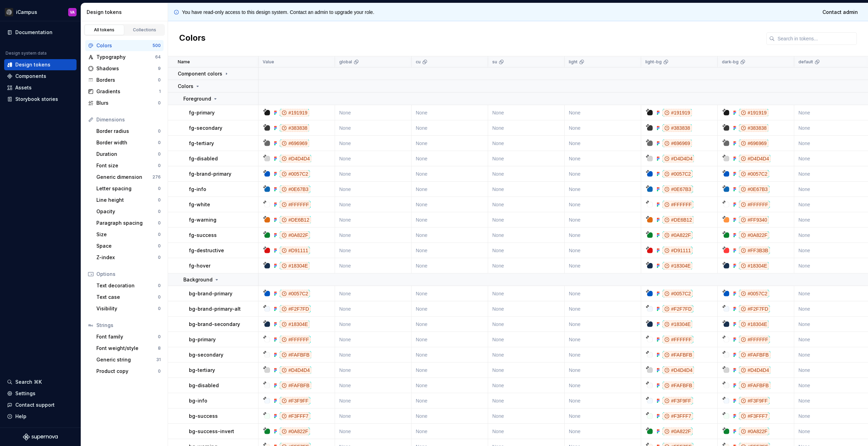 The width and height of the screenshot is (868, 446). What do you see at coordinates (204, 386) in the screenshot?
I see `p: bg-disabled` at bounding box center [204, 386].